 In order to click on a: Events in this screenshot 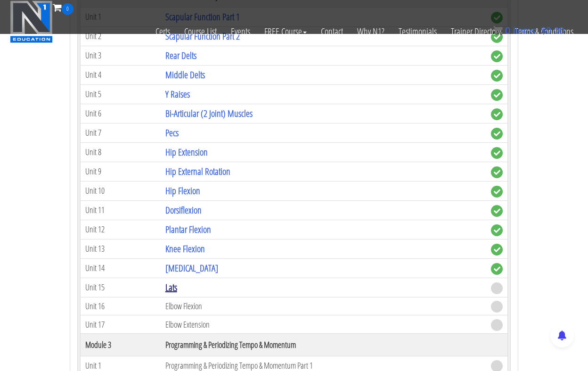, I will do `click(240, 32)`.